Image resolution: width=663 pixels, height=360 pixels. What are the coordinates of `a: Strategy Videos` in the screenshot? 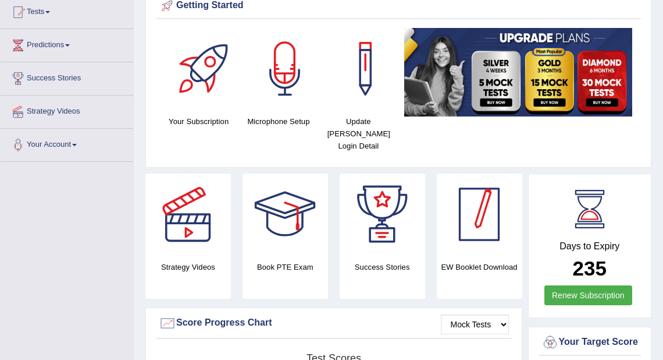 It's located at (67, 110).